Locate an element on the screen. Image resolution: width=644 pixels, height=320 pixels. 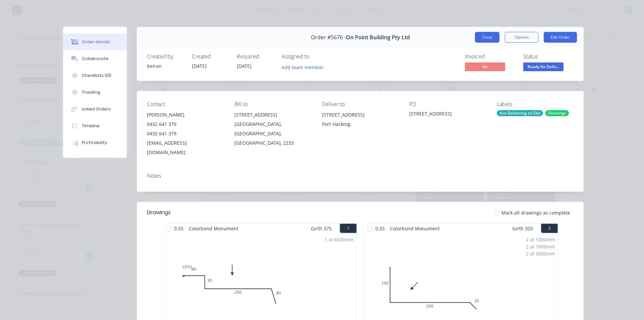
button: Tracking is located at coordinates (95, 92).